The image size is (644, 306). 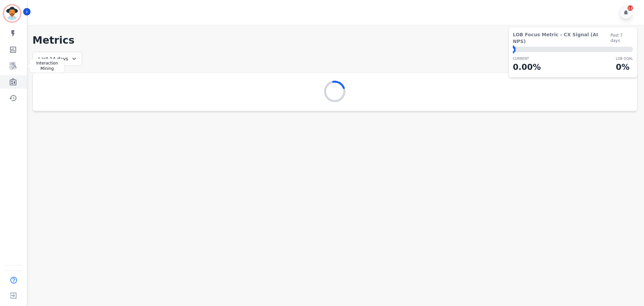 What do you see at coordinates (622, 38) in the screenshot?
I see `span: Past 7 days` at bounding box center [622, 38].